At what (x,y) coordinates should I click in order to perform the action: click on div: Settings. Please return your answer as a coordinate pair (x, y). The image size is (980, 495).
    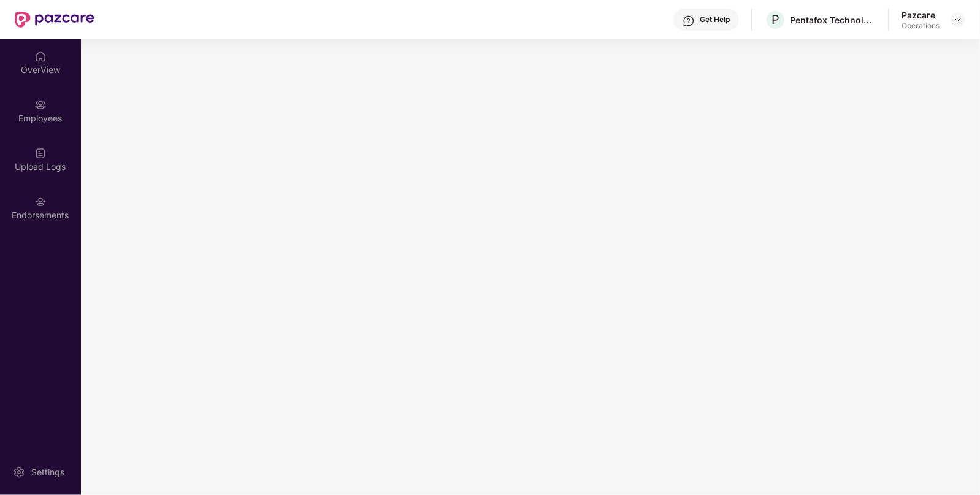
    Looking at the image, I should click on (48, 472).